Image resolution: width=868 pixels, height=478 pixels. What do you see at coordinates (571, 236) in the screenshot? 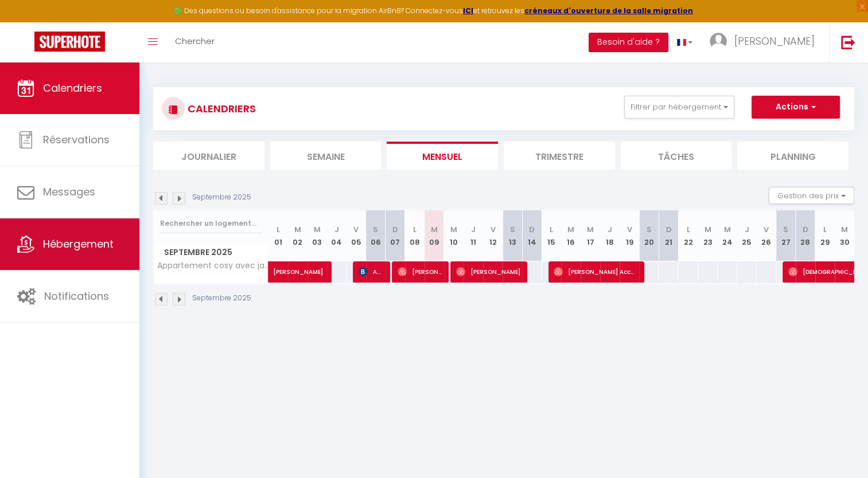
I see `th: 16` at bounding box center [571, 236].